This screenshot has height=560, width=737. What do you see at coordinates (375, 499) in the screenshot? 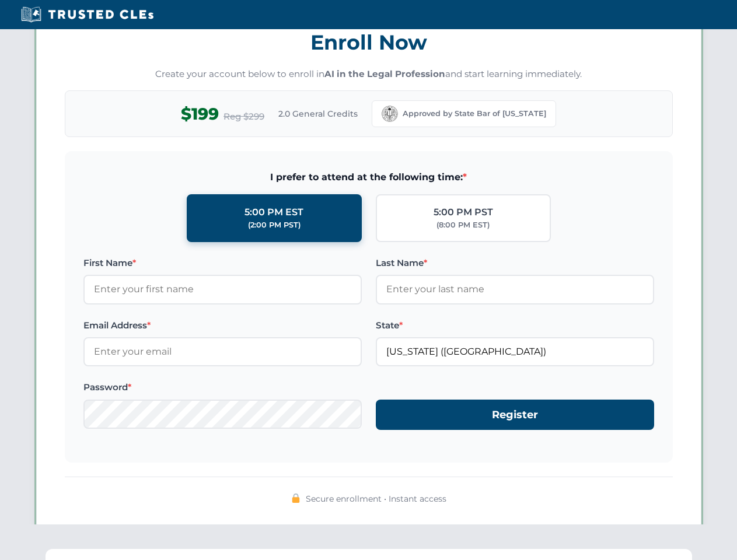
I see `span: Secure enrollment • Instant access` at bounding box center [375, 499].